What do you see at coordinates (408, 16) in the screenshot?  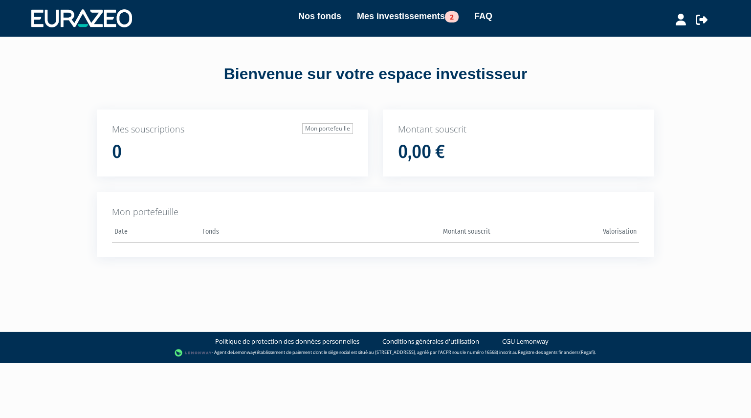 I see `a: Mes investissements2` at bounding box center [408, 16].